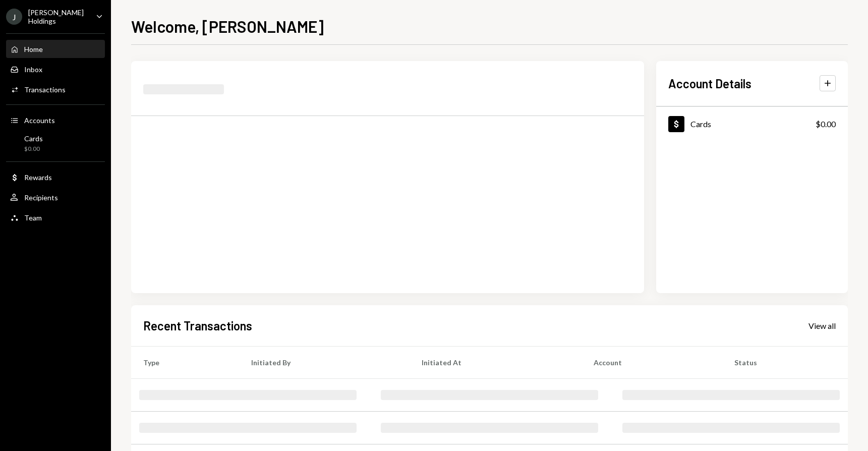 The height and width of the screenshot is (451, 868). What do you see at coordinates (495, 362) in the screenshot?
I see `th: Initiated At` at bounding box center [495, 362].